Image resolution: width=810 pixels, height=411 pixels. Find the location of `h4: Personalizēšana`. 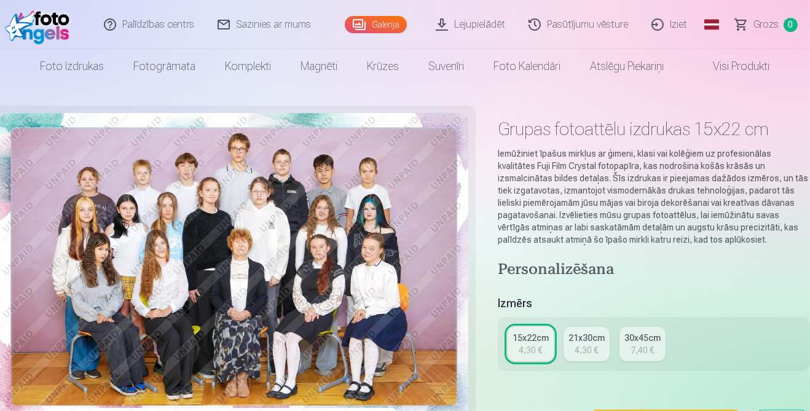

h4: Personalizēšana is located at coordinates (654, 270).